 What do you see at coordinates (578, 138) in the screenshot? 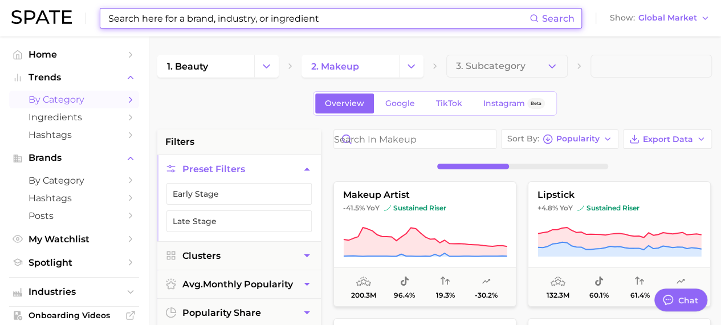
I see `span: Popularity` at bounding box center [578, 138].